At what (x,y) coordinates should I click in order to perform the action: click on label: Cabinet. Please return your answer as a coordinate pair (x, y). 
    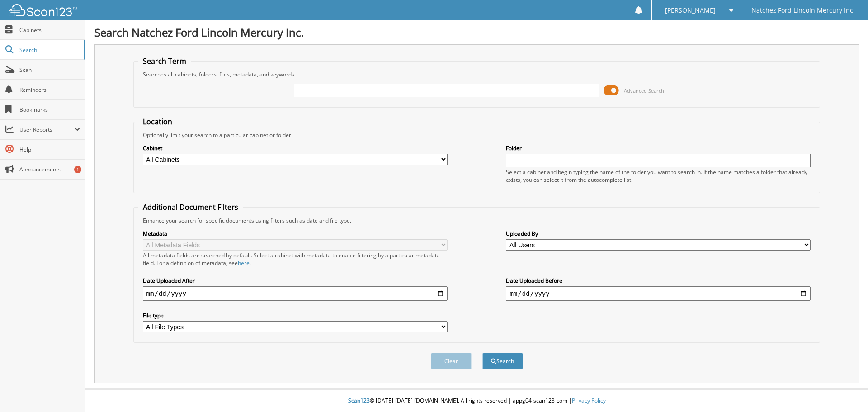
    Looking at the image, I should click on (295, 148).